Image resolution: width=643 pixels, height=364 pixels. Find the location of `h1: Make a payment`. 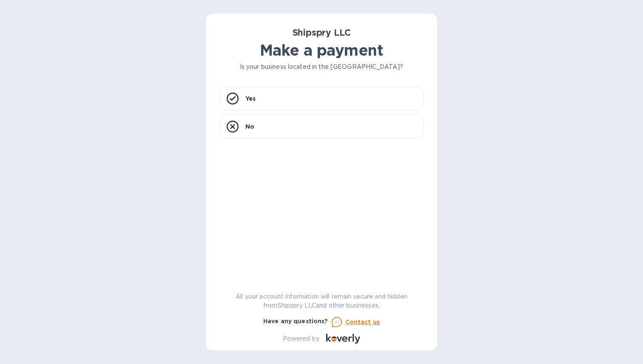

h1: Make a payment is located at coordinates (322, 50).